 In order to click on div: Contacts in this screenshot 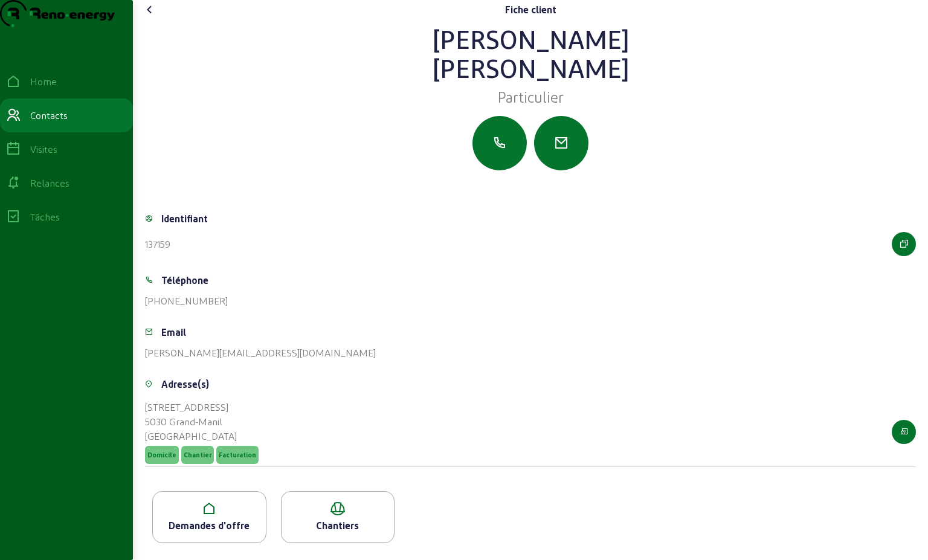, I will do `click(49, 115)`.